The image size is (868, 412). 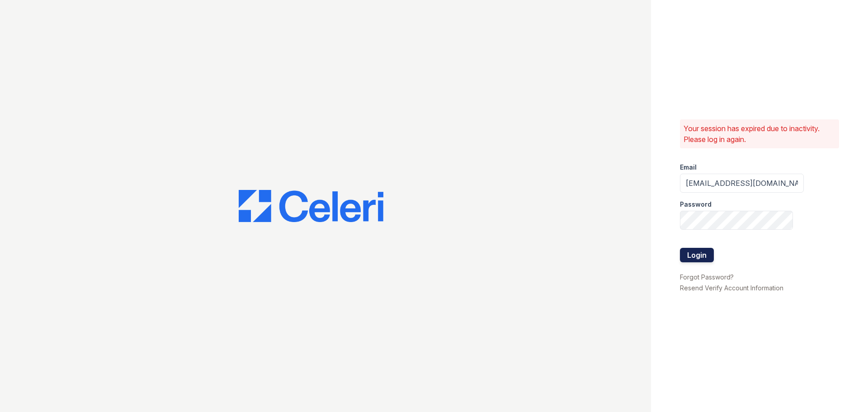 I want to click on label: Email, so click(x=688, y=167).